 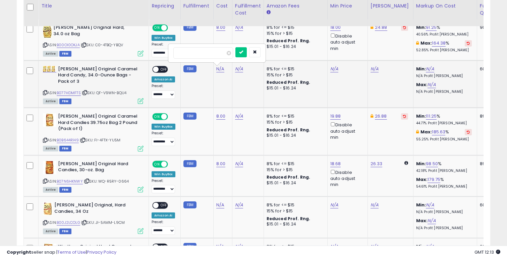 What do you see at coordinates (431, 27) in the screenshot?
I see `a: 91.25` at bounding box center [431, 27].